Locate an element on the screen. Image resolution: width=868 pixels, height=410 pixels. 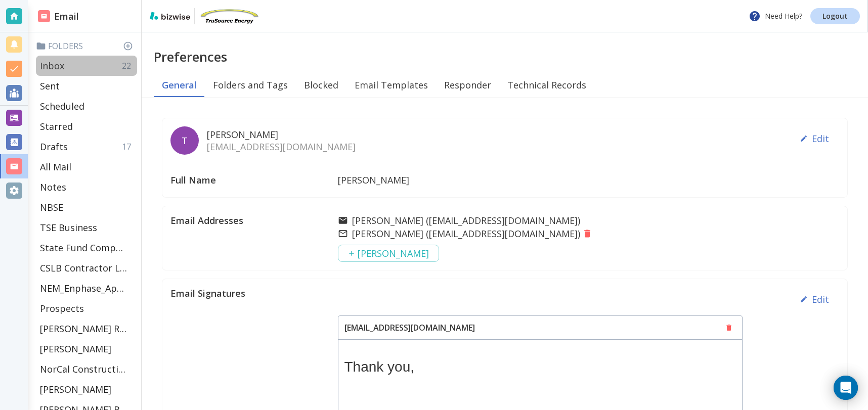
div: Drafts17 is located at coordinates (87, 146).